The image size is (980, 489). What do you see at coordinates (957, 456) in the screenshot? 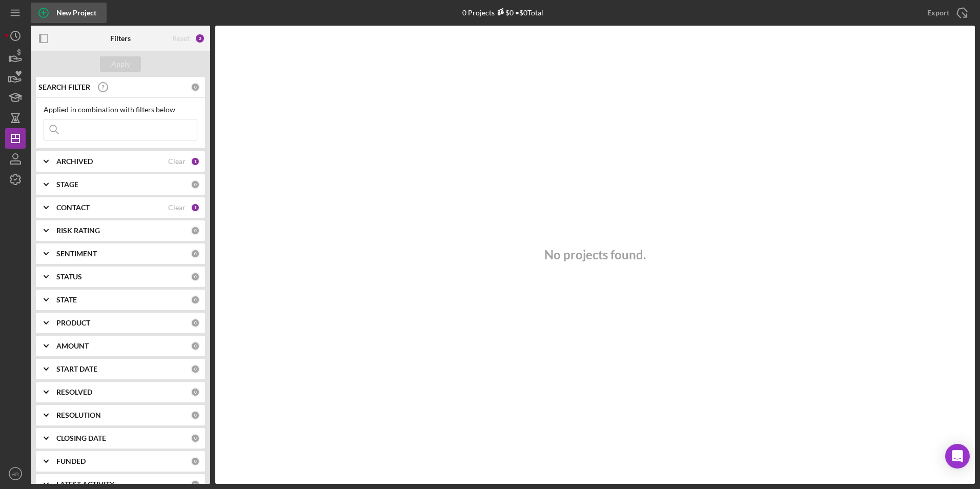
I see `div: Open Intercom Messenger` at bounding box center [957, 456].